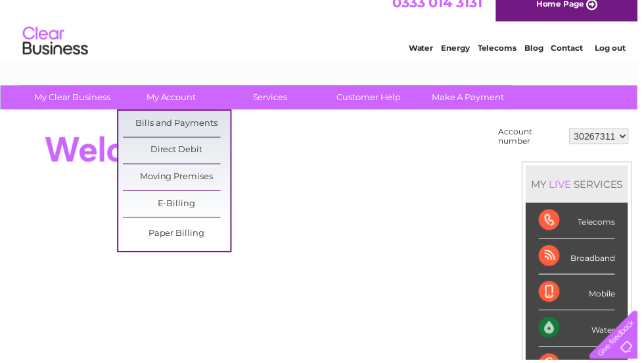 Image resolution: width=644 pixels, height=363 pixels. I want to click on div: Water, so click(583, 331).